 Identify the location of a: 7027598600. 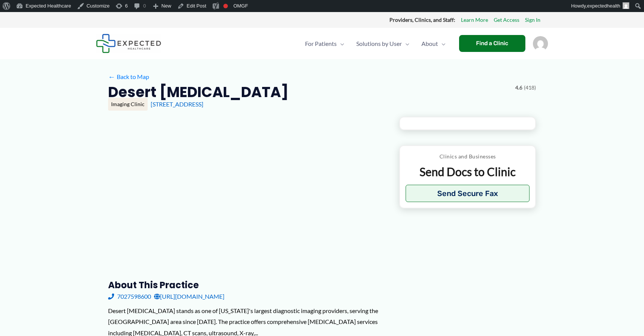
(130, 297).